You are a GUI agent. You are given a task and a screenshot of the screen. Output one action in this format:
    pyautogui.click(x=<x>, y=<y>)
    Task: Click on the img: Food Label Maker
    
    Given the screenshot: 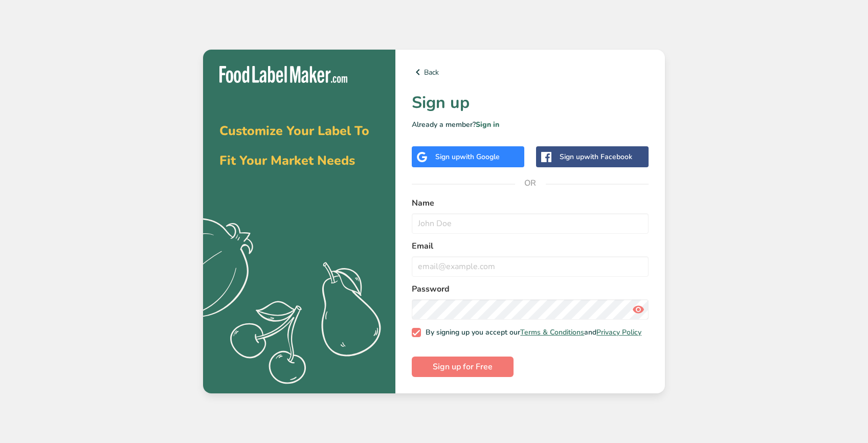 What is the action you would take?
    pyautogui.click(x=284, y=74)
    